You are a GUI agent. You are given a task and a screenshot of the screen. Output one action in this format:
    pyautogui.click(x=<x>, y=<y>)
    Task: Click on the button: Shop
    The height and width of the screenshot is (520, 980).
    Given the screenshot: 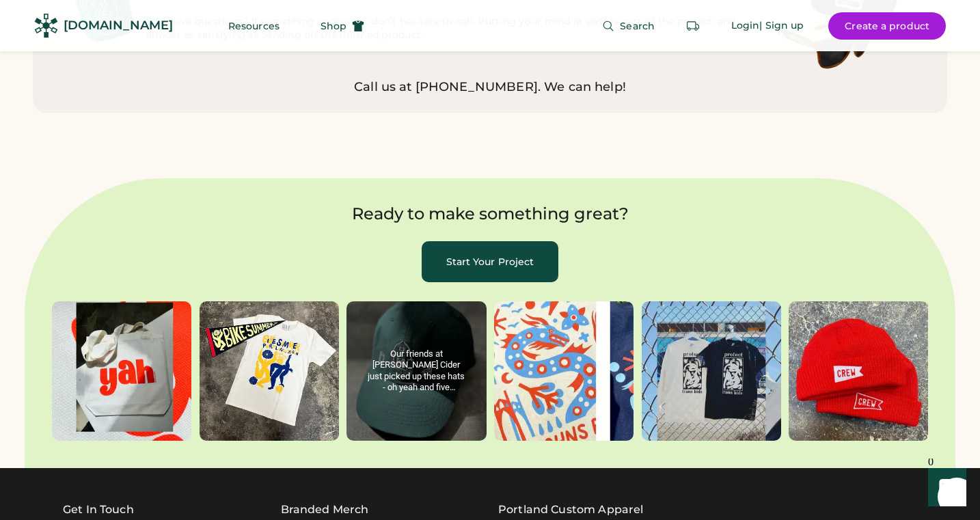 What is the action you would take?
    pyautogui.click(x=343, y=26)
    